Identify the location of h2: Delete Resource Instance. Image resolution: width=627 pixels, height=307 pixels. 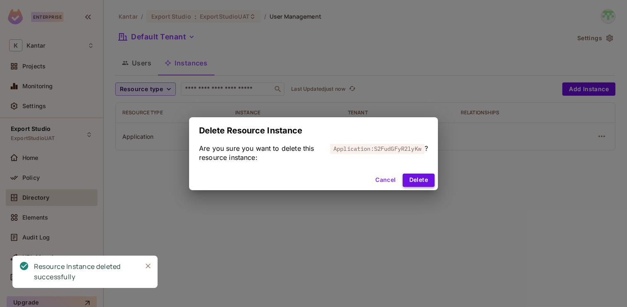
(314, 131).